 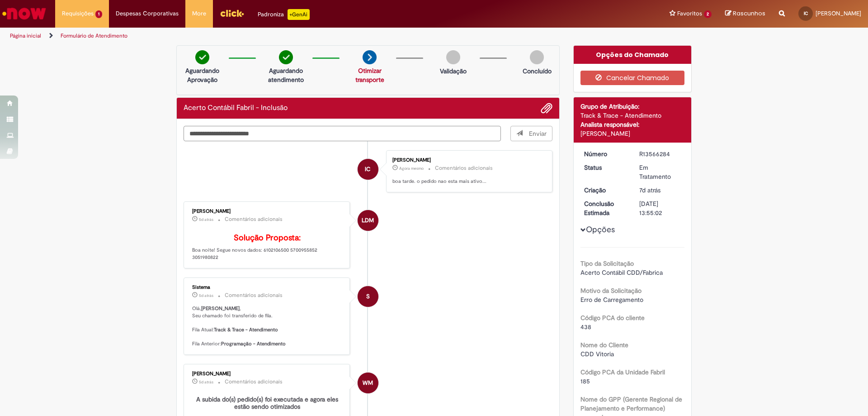 What do you see at coordinates (650, 190) in the screenshot?
I see `time: 25/09/2025 11:54:57` at bounding box center [650, 190].